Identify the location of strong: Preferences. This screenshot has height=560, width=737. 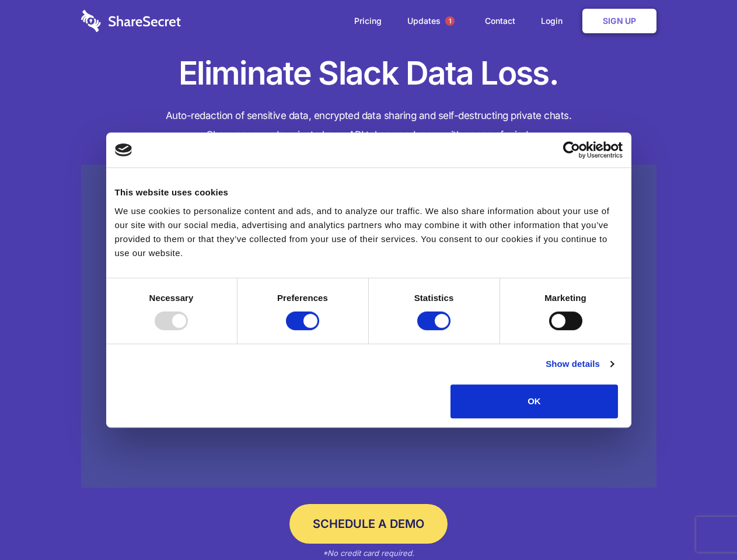
(302, 298).